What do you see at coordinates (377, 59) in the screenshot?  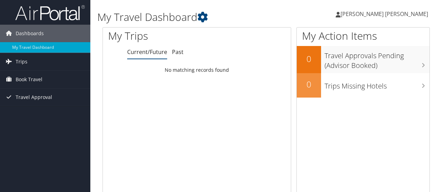 I see `h3: Travel Approvals Pending (Advisor Booked)` at bounding box center [377, 59].